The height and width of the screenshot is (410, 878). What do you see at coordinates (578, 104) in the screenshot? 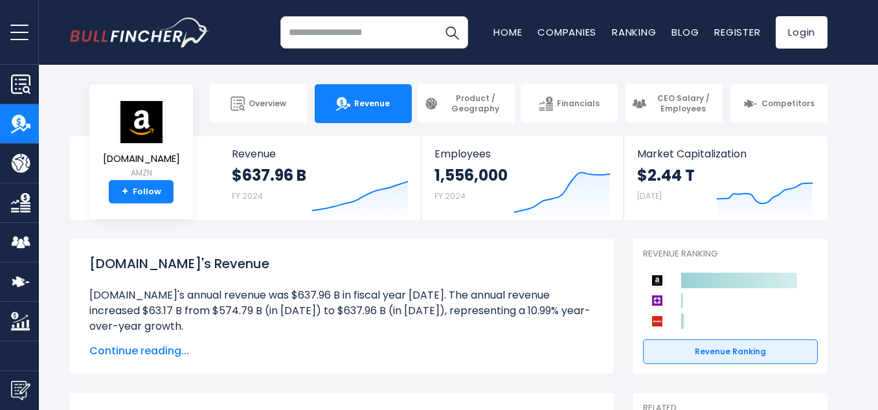
I see `span: Financials` at bounding box center [578, 104].